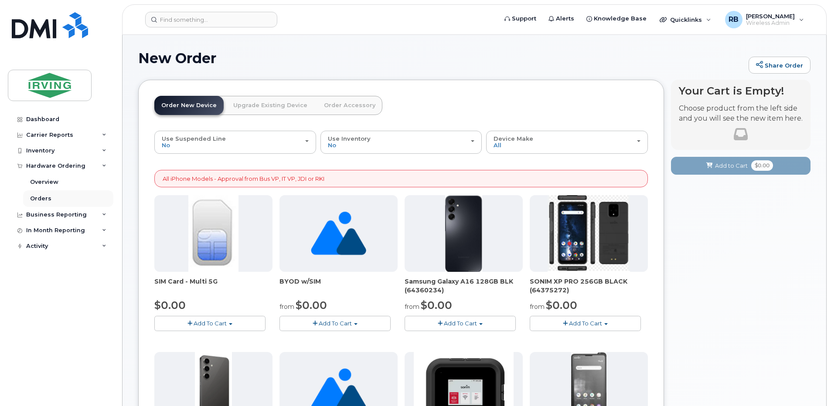 This screenshot has height=406, width=831. I want to click on div: SONIM XP PRO 256GB BLACK (64375272), so click(589, 286).